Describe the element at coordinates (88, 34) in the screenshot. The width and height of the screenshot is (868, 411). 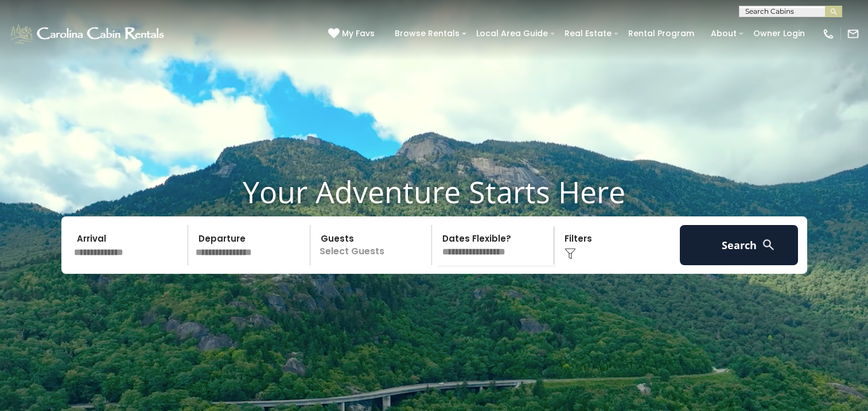
I see `img: White-1-1-2.png` at that location.